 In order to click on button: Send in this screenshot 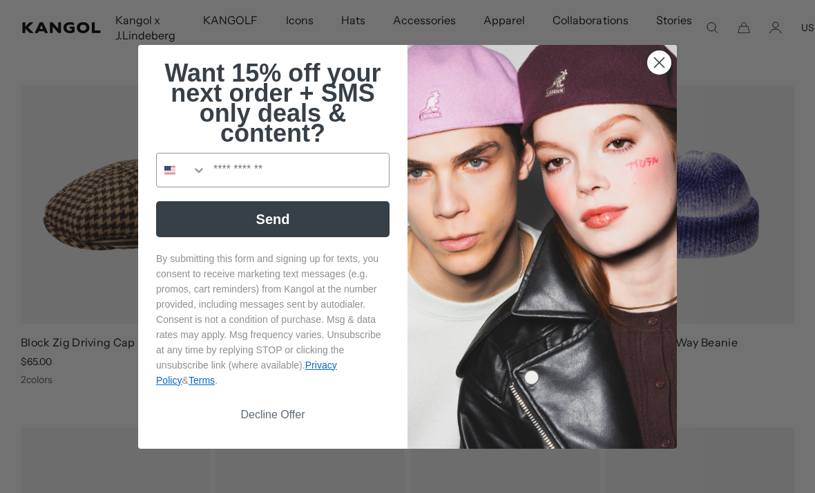, I will do `click(273, 219)`.